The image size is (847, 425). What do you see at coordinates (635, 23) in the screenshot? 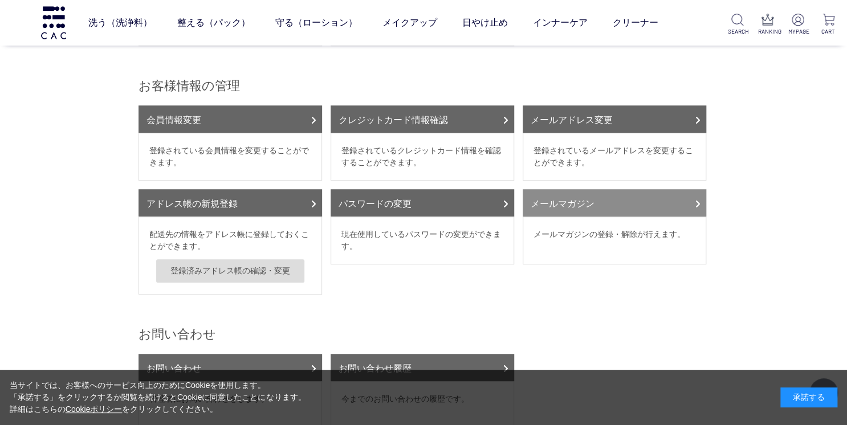
I see `a: クリーナー` at bounding box center [635, 23].